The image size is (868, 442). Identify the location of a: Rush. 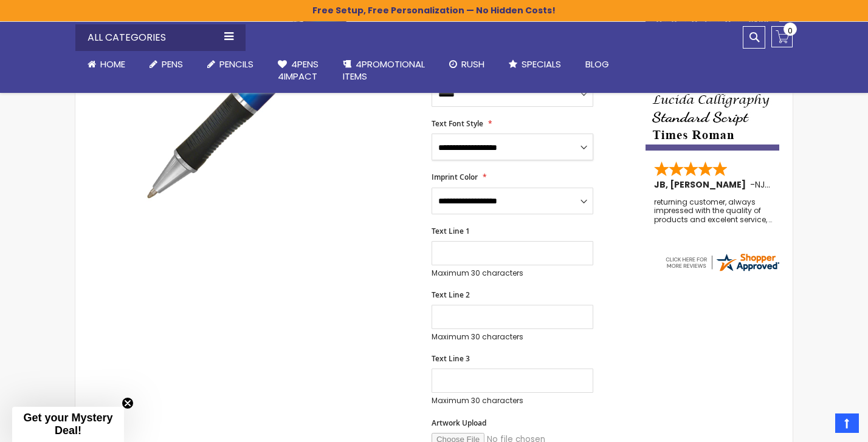
(467, 65).